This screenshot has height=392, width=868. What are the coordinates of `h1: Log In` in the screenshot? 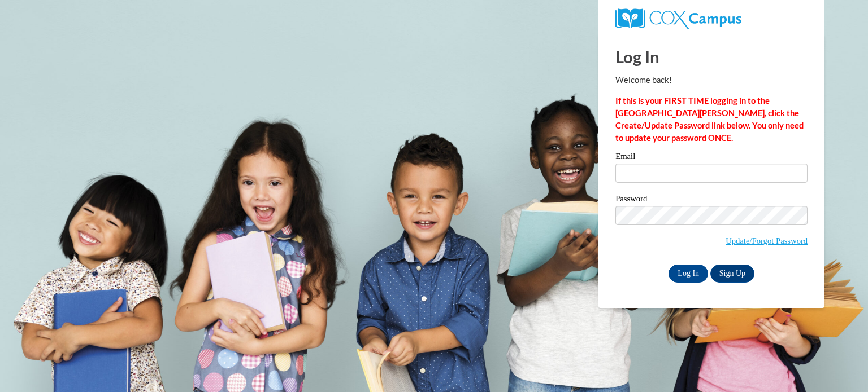 It's located at (711, 57).